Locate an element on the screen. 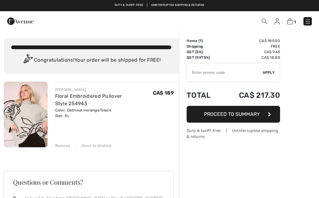 This screenshot has height=198, width=319. img: Shopping Bag is located at coordinates (290, 21).